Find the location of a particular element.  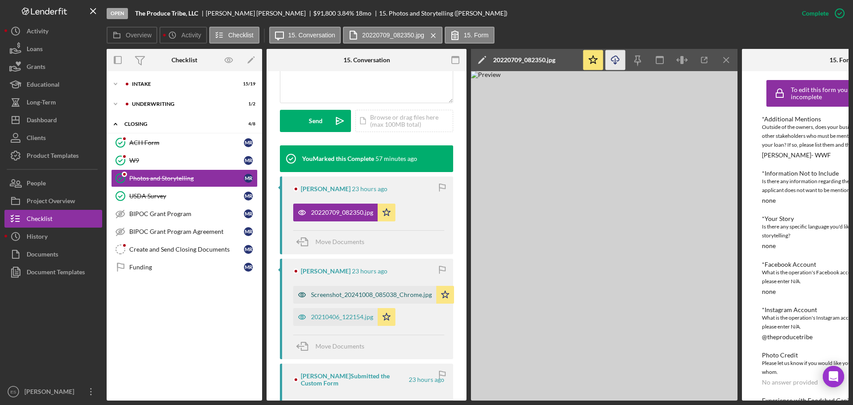

label: 15. Conversation is located at coordinates (312, 35).